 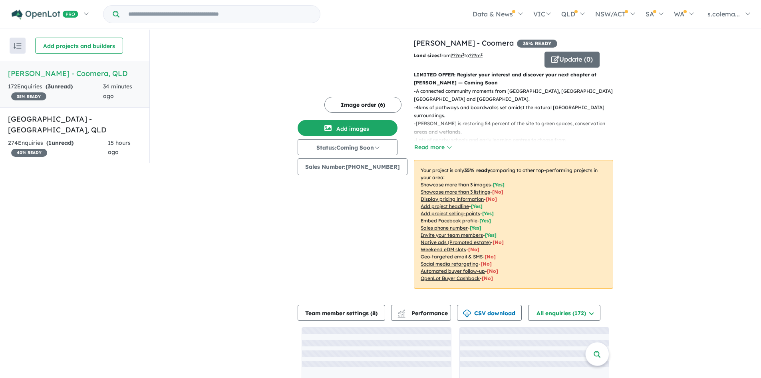 I want to click on button: CSV download, so click(x=490, y=313).